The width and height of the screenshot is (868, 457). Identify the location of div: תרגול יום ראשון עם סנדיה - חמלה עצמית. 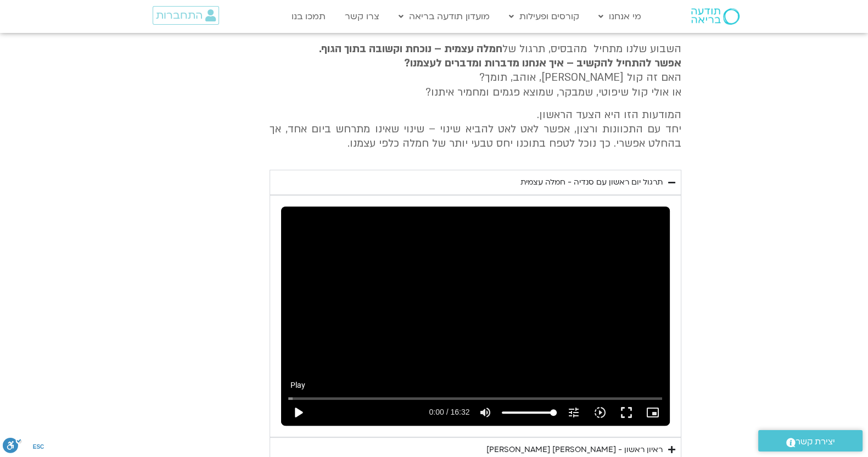
(591, 183).